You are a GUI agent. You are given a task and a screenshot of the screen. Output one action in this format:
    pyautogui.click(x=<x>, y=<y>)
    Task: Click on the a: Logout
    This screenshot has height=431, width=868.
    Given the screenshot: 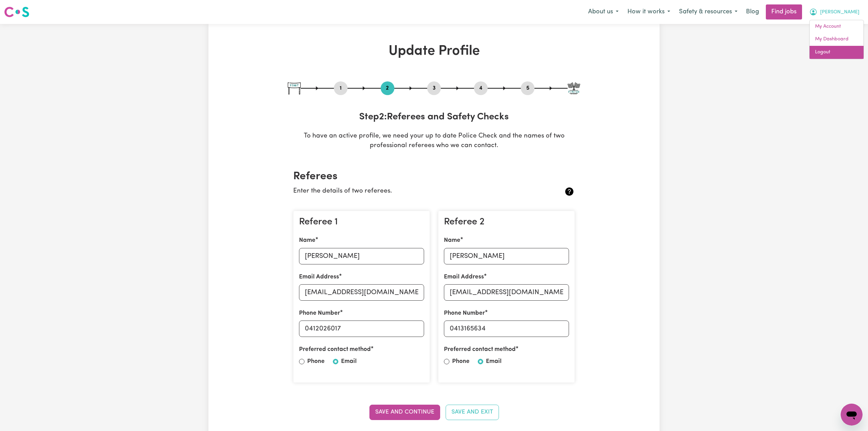 What is the action you would take?
    pyautogui.click(x=837, y=52)
    